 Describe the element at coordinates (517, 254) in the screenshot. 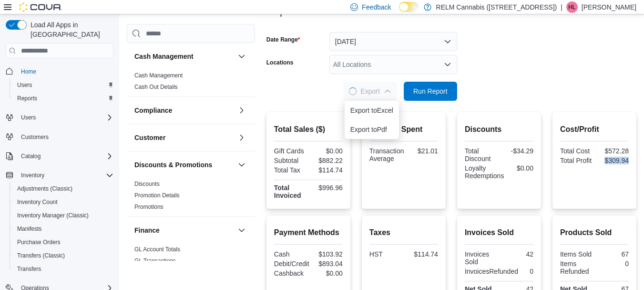

I see `div: 42` at that location.